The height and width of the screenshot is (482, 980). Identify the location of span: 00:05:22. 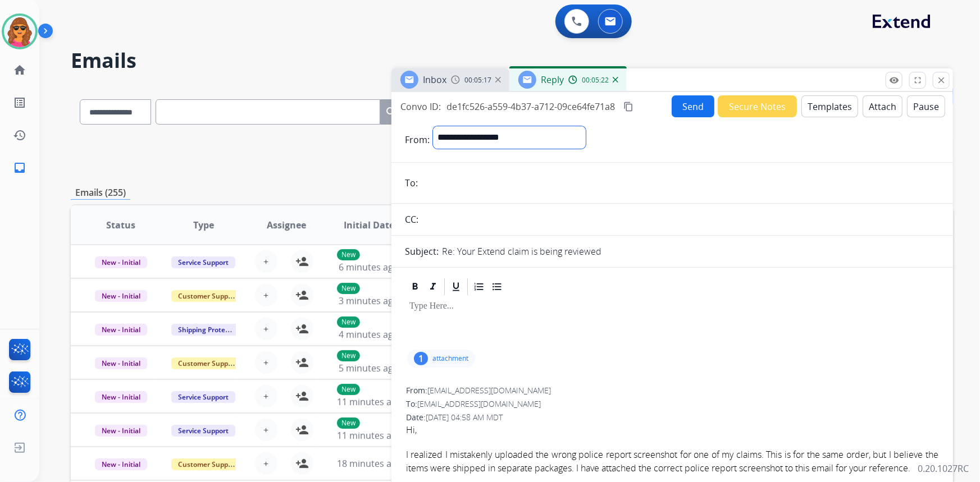
(595, 80).